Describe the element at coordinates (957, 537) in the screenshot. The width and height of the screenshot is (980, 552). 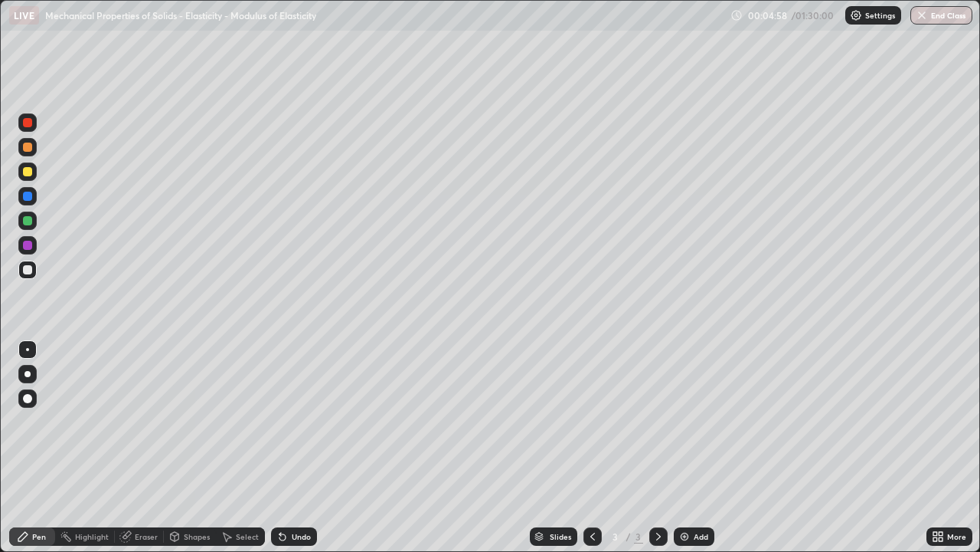
I see `div: More` at that location.